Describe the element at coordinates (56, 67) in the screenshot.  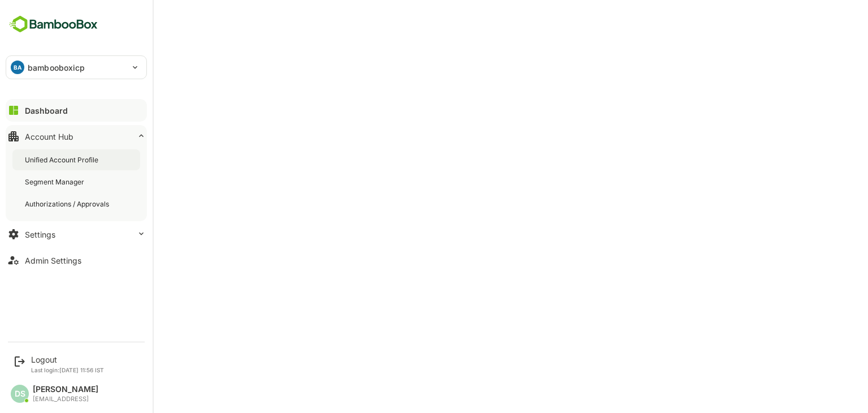
I see `p: bambooboxicp` at that location.